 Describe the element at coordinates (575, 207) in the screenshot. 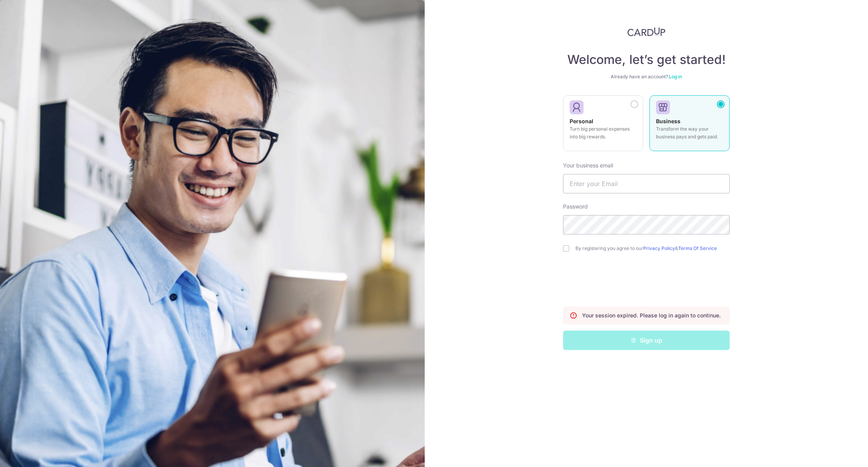

I see `label: Password` at that location.